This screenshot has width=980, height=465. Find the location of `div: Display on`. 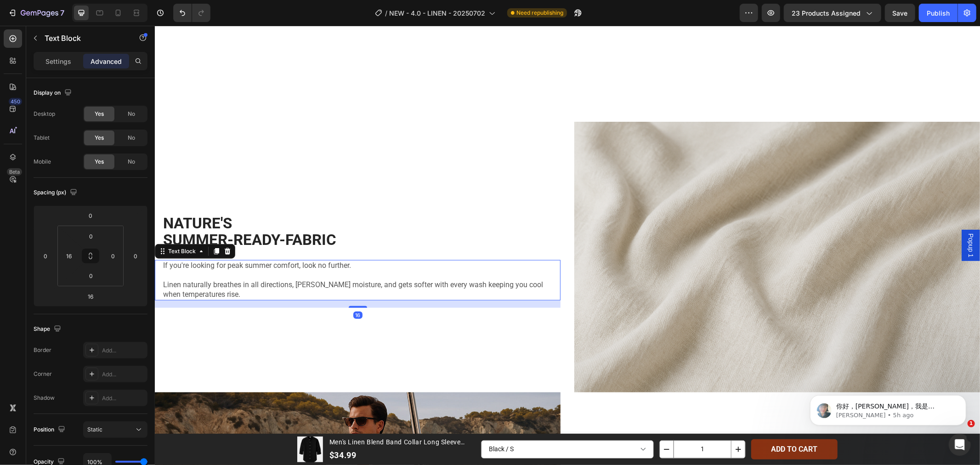

div: Display on is located at coordinates (54, 92).